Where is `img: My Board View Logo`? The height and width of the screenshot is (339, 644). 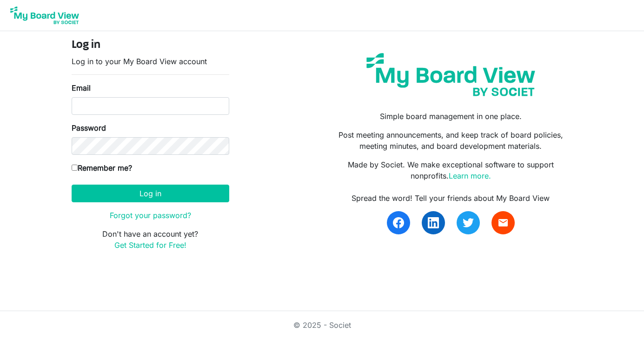 img: My Board View Logo is located at coordinates (44, 16).